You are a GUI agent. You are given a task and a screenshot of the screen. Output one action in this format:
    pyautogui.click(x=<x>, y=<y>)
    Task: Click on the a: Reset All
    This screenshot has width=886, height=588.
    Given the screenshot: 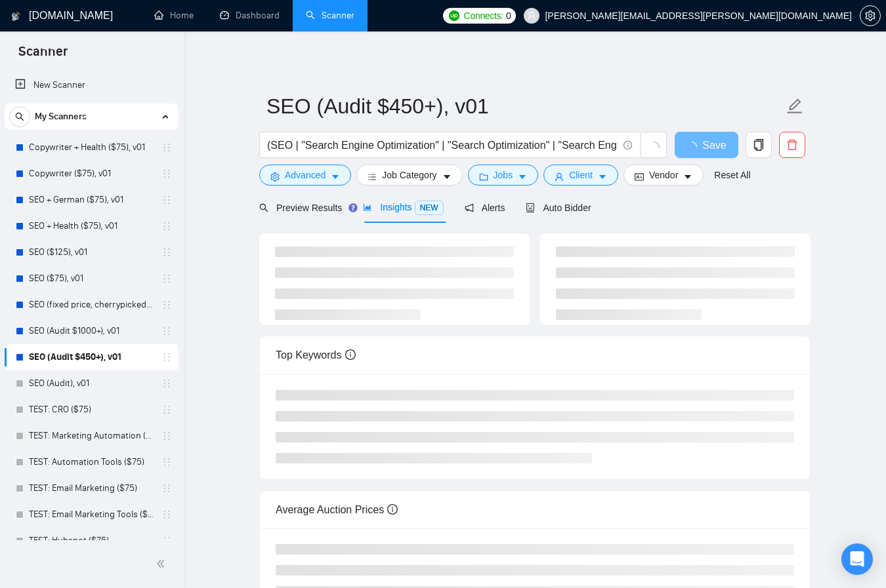 What is the action you would take?
    pyautogui.click(x=731, y=175)
    